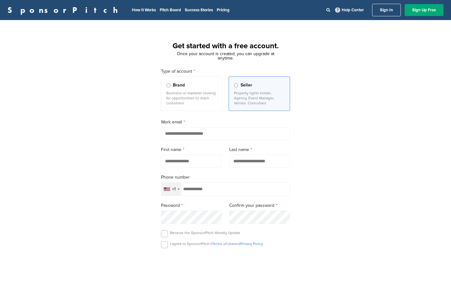 This screenshot has width=451, height=282. What do you see at coordinates (216, 244) in the screenshot?
I see `p: I agree to SponsorPitch’s and` at bounding box center [216, 244].